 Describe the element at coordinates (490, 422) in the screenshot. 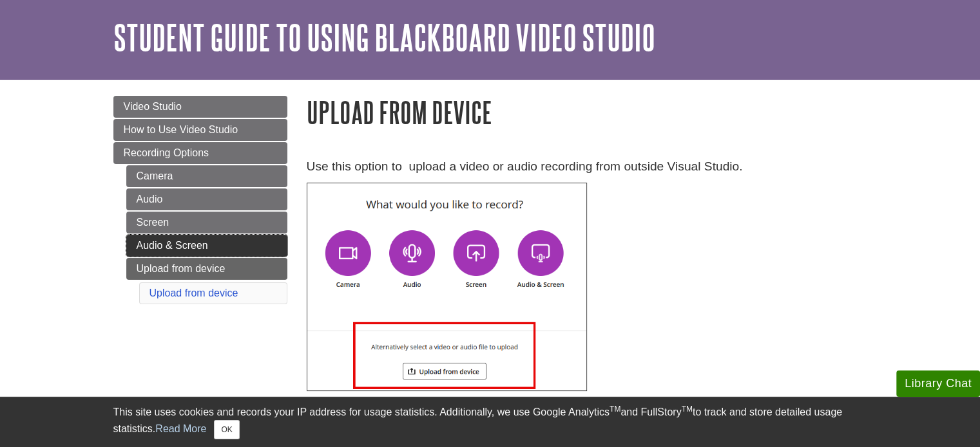

I see `div: This site uses cookies and records your IP address for usage statistics. Additionally, we use Goo...` at that location.